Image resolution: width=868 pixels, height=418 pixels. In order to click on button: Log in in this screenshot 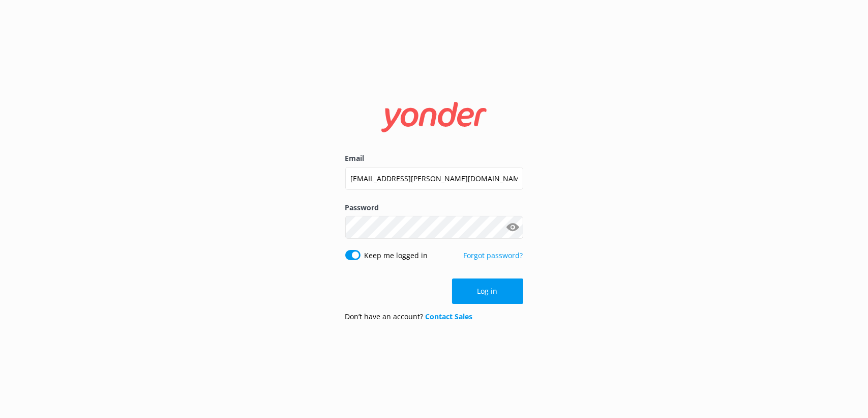, I will do `click(488, 292)`.